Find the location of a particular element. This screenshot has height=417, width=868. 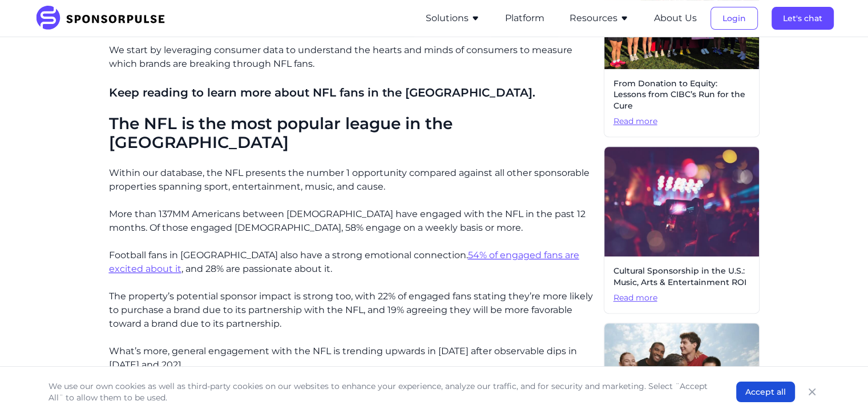

span: Cultural Sponsorship in the U.S.: Music, Arts & Entertainment ROI is located at coordinates (682, 276).